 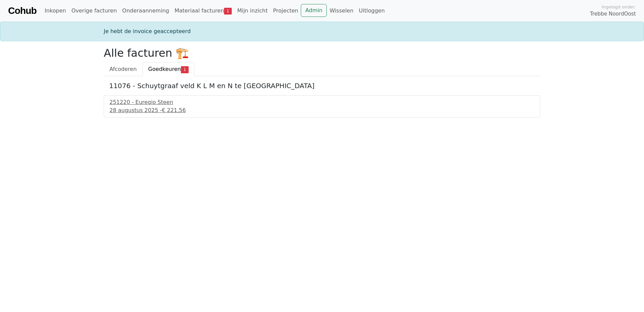 I want to click on a: 251220 - Euregio Steen28 augustus 2025 -€ 221,56, so click(x=322, y=106).